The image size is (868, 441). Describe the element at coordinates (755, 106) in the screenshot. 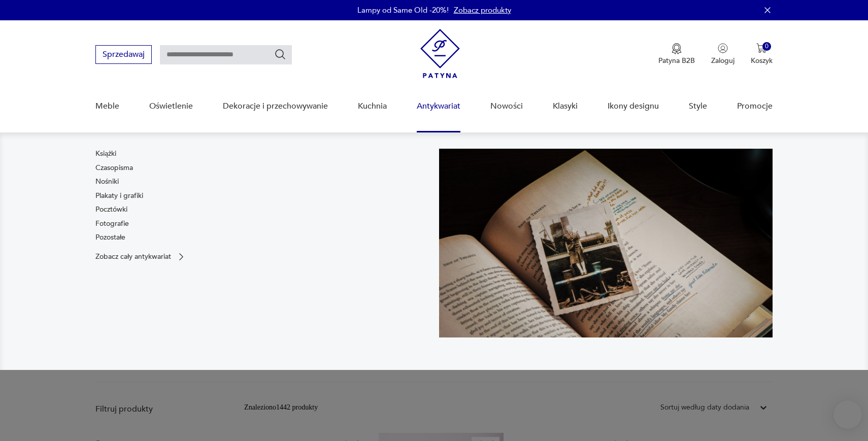

I see `a: Promocje` at that location.